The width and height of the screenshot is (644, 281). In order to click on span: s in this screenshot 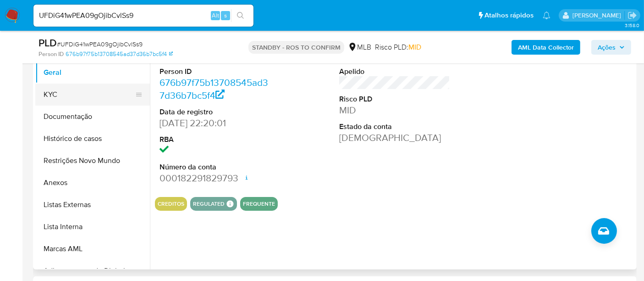, I will do `click(225, 15)`.